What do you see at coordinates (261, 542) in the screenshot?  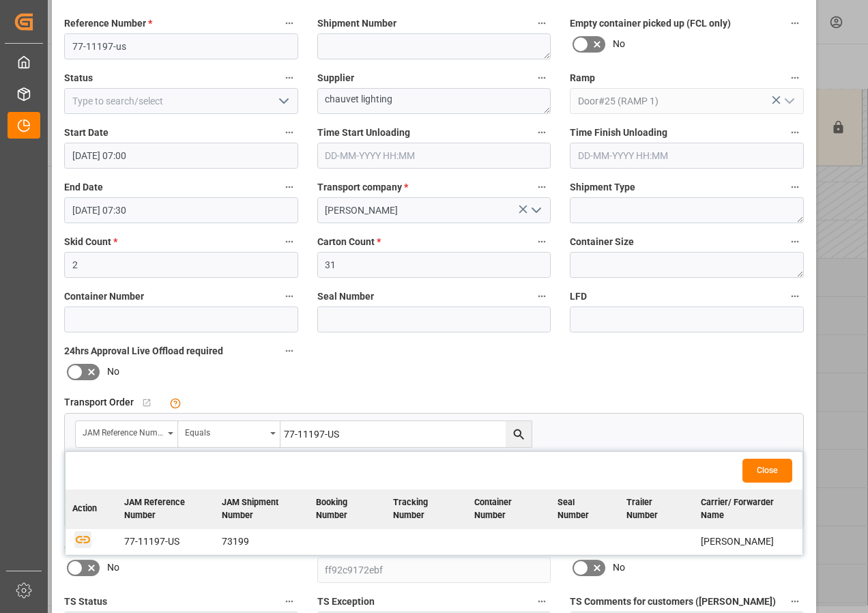 I see `td: 73199` at bounding box center [261, 542].